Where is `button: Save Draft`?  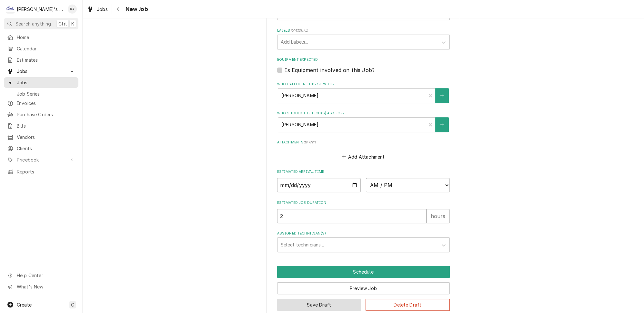
button: Save Draft is located at coordinates (319, 304).